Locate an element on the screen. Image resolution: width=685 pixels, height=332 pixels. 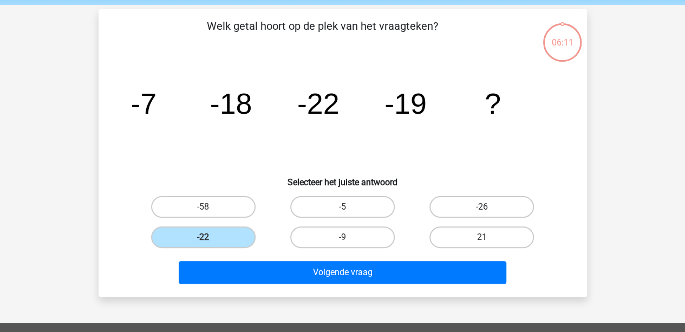
h6: Selecteer het juiste antwoord is located at coordinates (343, 178).